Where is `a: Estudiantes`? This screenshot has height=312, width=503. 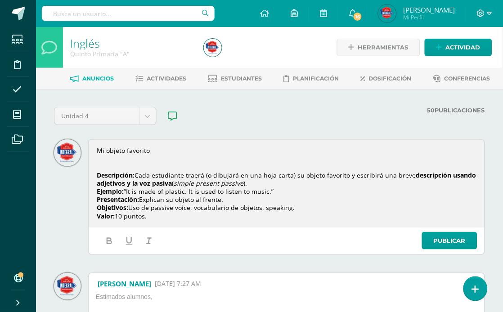
a: Estudiantes is located at coordinates (235, 79).